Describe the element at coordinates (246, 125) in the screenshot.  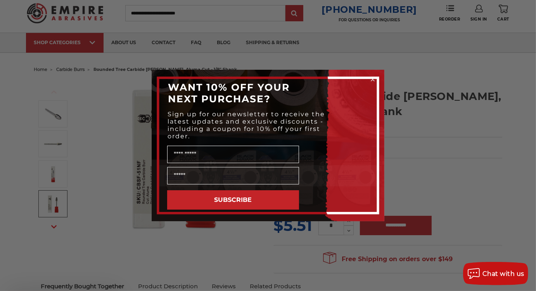
I see `span: Sign up for our newsletter to receive the latest updates and exclusive discounts - including a co...` at that location.